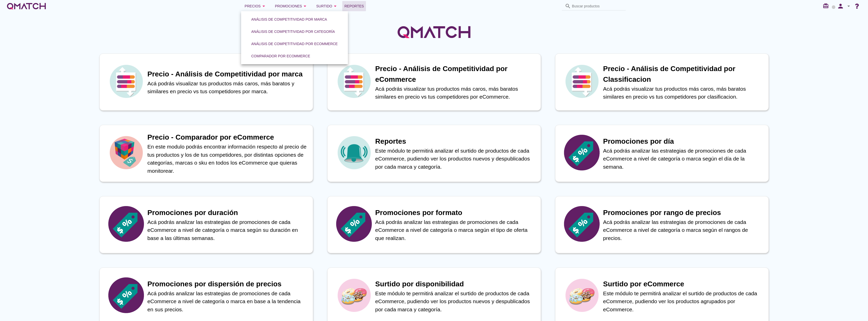  What do you see at coordinates (455, 284) in the screenshot?
I see `h1: Surtido por disponibilidad` at bounding box center [455, 284].